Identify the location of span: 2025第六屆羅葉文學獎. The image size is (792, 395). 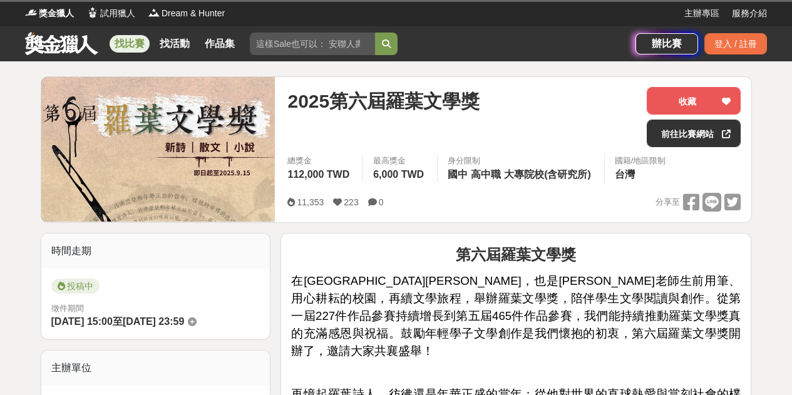
(383, 101).